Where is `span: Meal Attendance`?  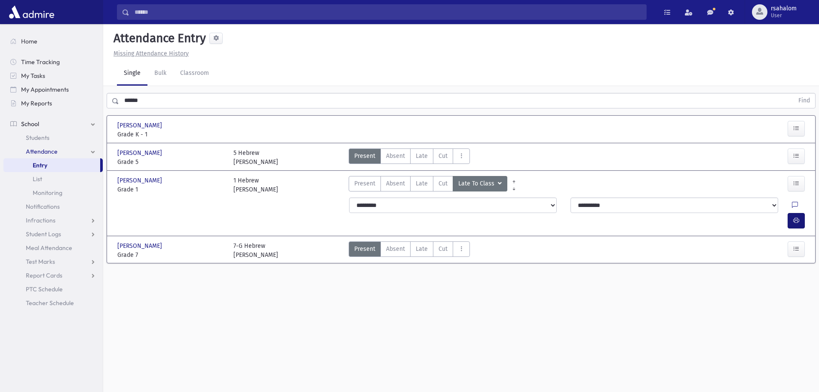
span: Meal Attendance is located at coordinates (49, 248).